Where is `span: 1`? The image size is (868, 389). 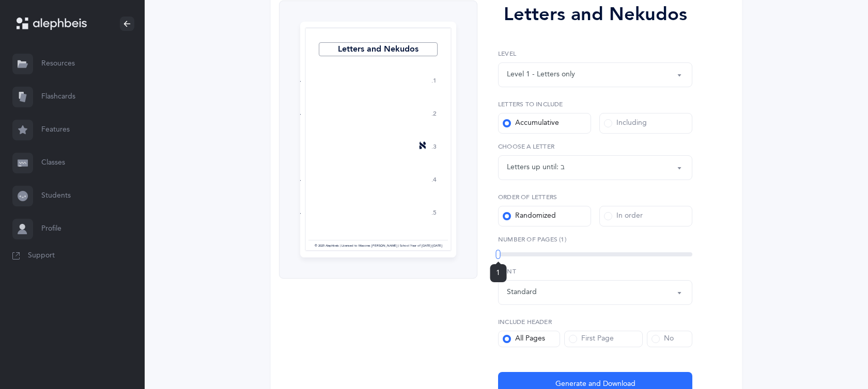 span: 1 is located at coordinates (498, 273).